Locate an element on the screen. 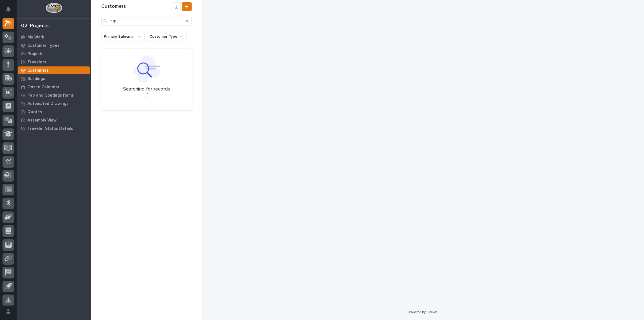 The image size is (644, 320). a: Automated Drawings is located at coordinates (54, 104).